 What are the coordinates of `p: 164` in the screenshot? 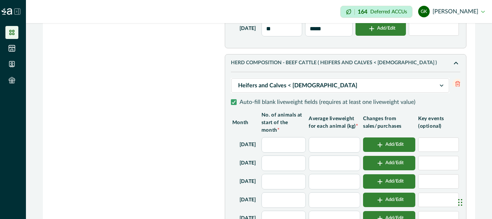 It's located at (362, 12).